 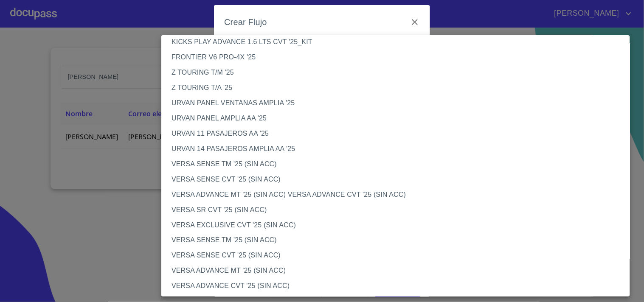 I want to click on li: VERSA ADVANCE CVT '25 (SIN ACC), so click(x=399, y=286).